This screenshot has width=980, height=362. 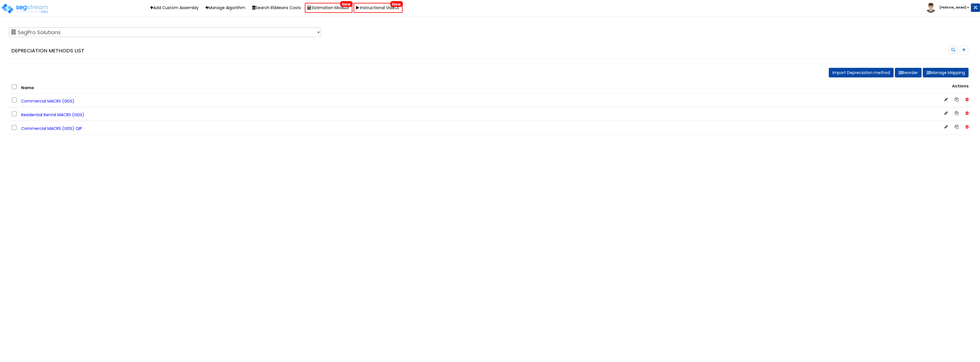 What do you see at coordinates (25, 8) in the screenshot?
I see `img: logo_pro_r.png` at bounding box center [25, 8].